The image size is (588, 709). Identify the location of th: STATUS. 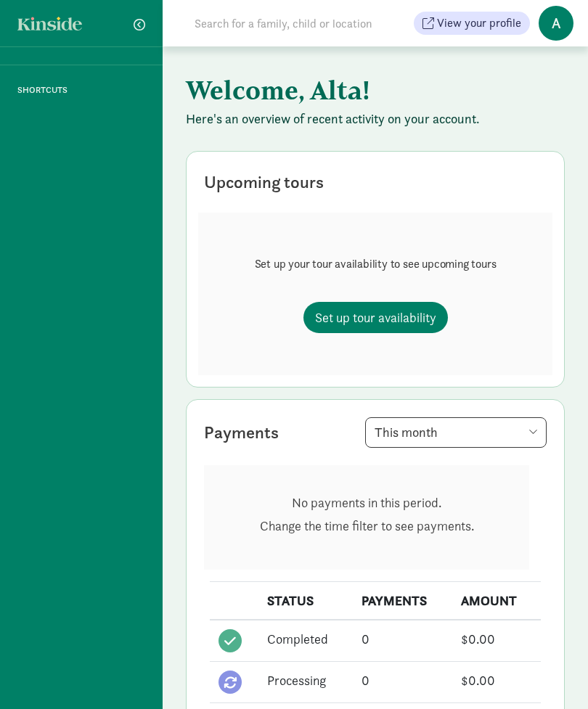
(305, 601).